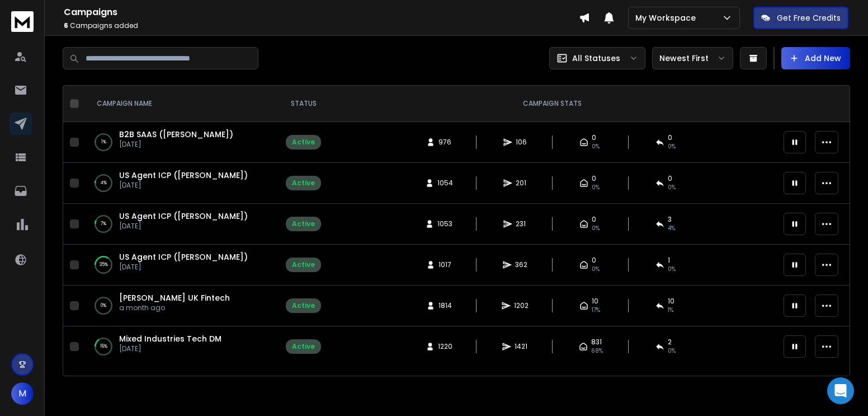 This screenshot has width=868, height=416. I want to click on span: 1053, so click(444, 224).